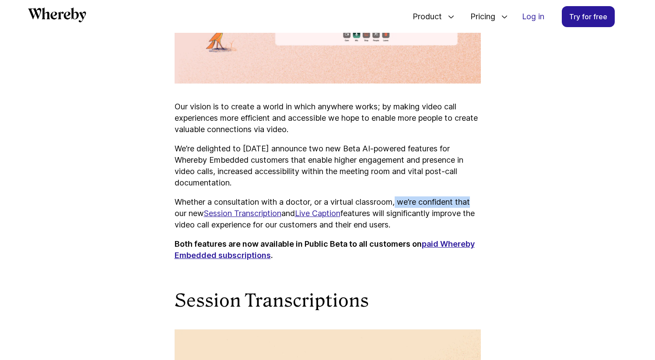 This screenshot has height=360, width=655. What do you see at coordinates (328, 118) in the screenshot?
I see `p: Our vision is to create a world in which anywhere works; by making video call experiences more ef...` at bounding box center [328, 118].